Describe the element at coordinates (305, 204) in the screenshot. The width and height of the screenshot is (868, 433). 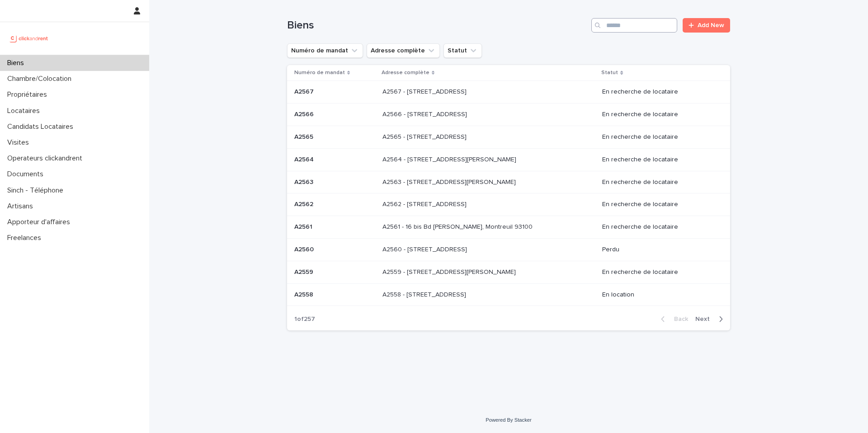
I see `p: A2562` at that location.